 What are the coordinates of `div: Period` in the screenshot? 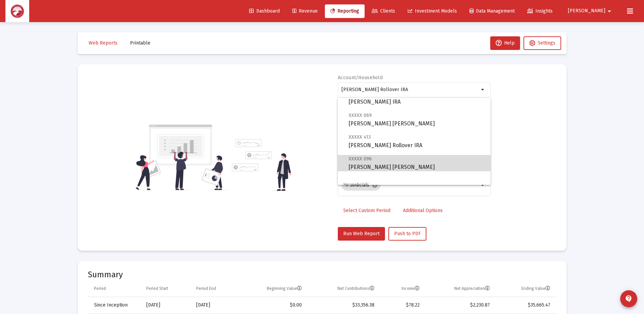 It's located at (100, 289).